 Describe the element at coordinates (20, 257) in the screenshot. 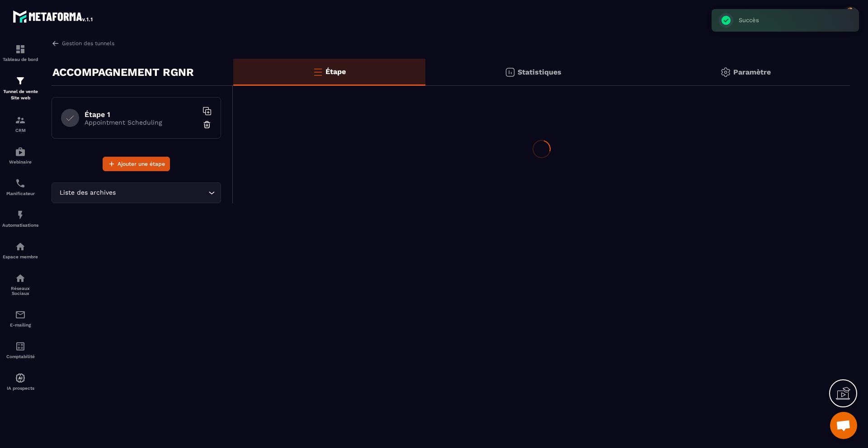

I see `p: Espace membre` at that location.